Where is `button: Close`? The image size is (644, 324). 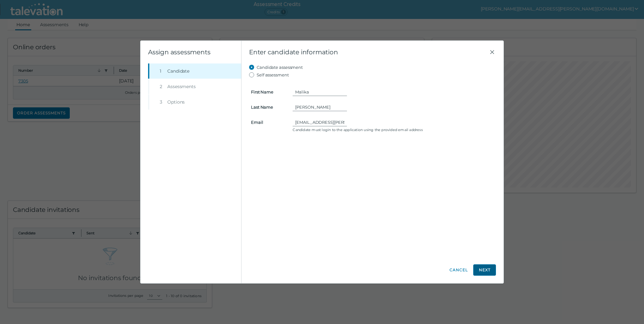 button: Close is located at coordinates (492, 52).